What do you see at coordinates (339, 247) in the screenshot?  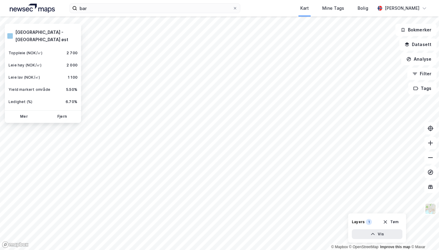 I see `a: Mapbox` at bounding box center [339, 247].